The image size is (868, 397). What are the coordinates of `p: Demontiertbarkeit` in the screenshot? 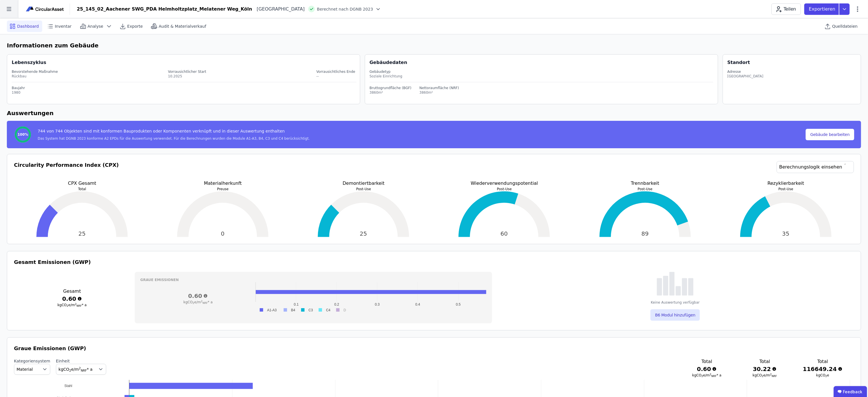 It's located at (363, 184).